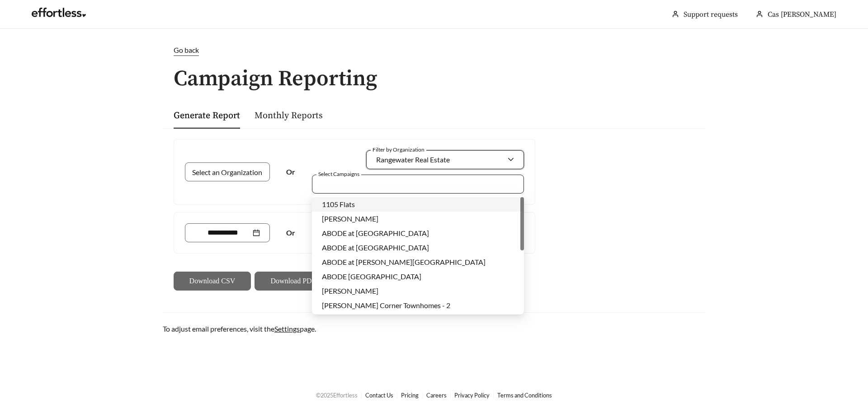 Image resolution: width=868 pixels, height=411 pixels. I want to click on a: Support requests, so click(711, 15).